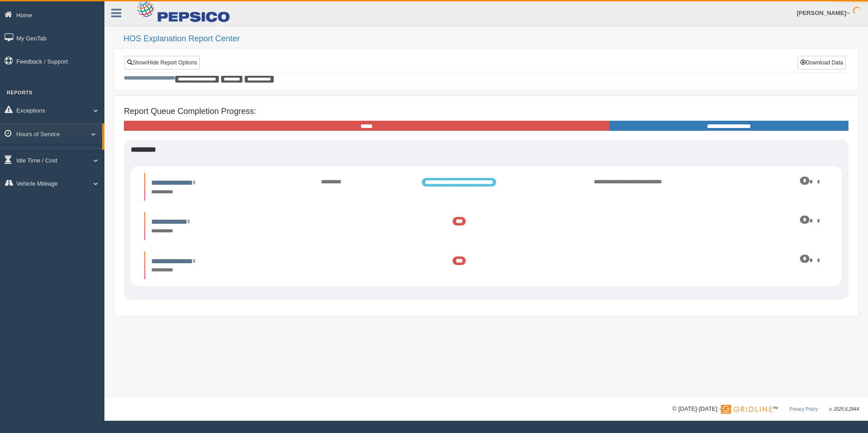  Describe the element at coordinates (487, 111) in the screenshot. I see `h4: Report Queue Completion Progress:` at that location.